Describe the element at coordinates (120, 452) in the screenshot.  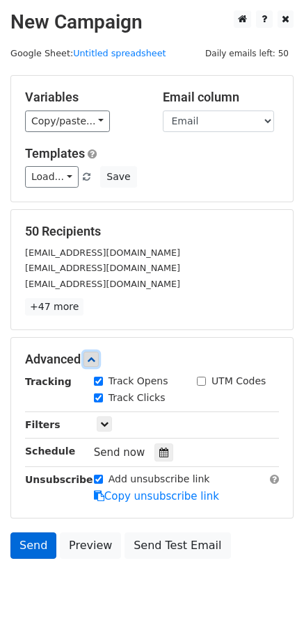
I see `span: Send now` at that location.